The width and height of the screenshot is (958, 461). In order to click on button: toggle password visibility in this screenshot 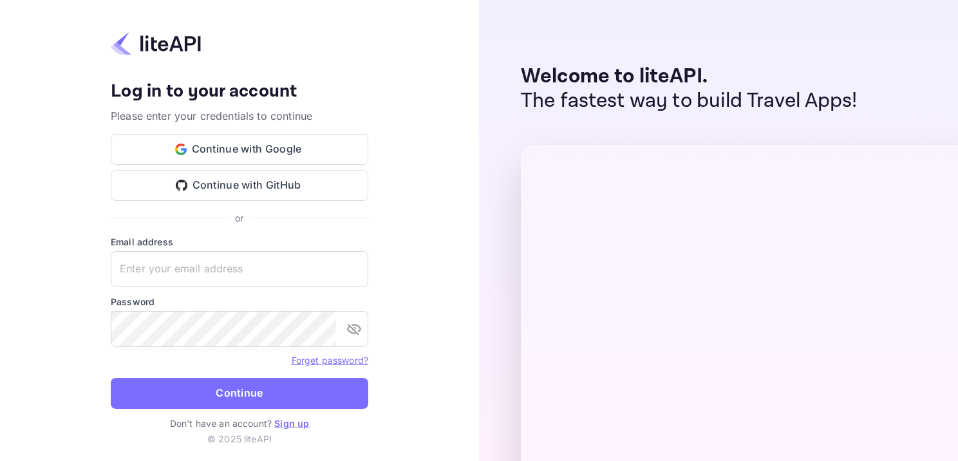, I will do `click(354, 329)`.